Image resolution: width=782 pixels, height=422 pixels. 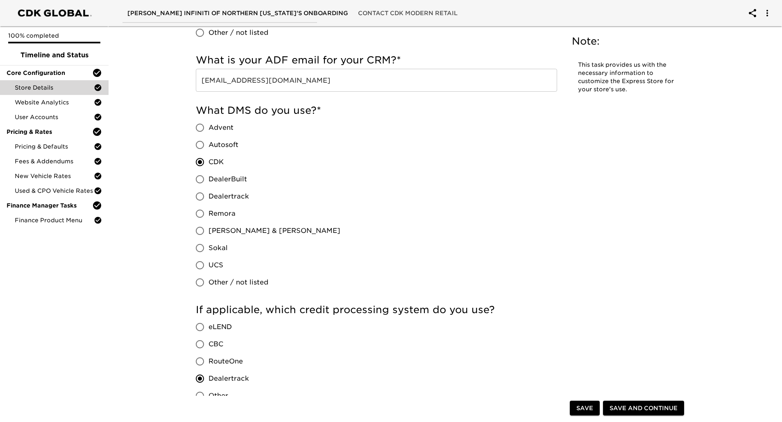 What do you see at coordinates (408, 13) in the screenshot?
I see `span: Contact CDK Modern Retail` at bounding box center [408, 13].